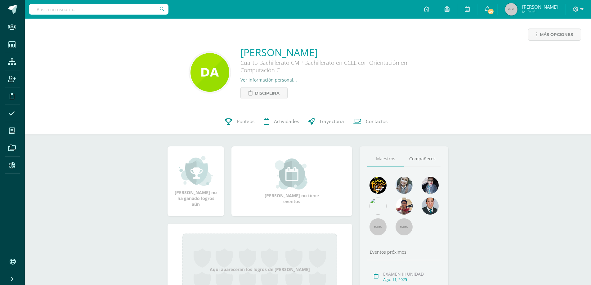 The image size is (591, 285). What do you see at coordinates (239, 122) in the screenshot?
I see `a: Punteos` at bounding box center [239, 122].